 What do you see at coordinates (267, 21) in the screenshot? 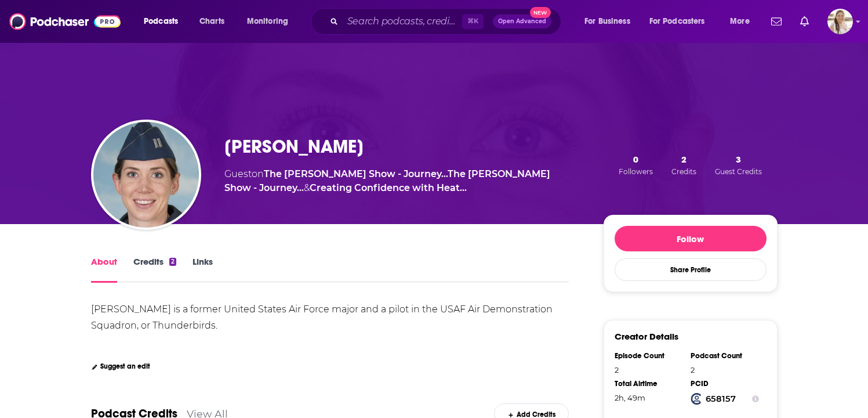
I see `span: Monitoring` at bounding box center [267, 21].